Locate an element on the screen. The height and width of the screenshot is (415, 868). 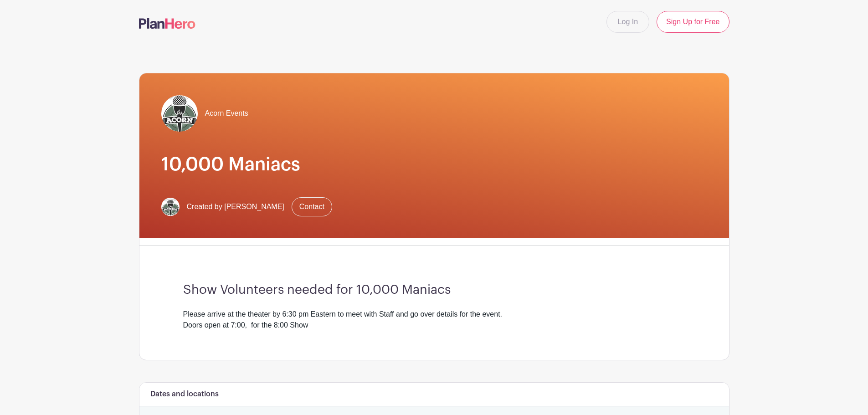
h6: Dates and locations is located at coordinates (184, 394).